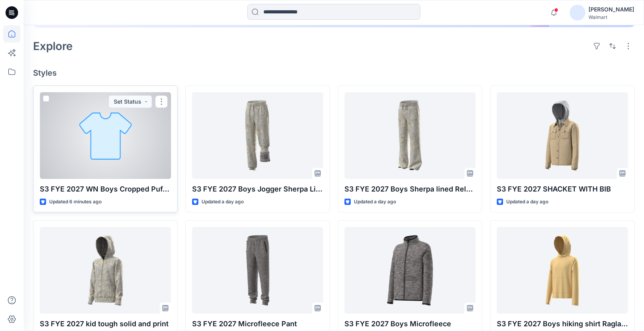 This screenshot has width=644, height=331. I want to click on a: S3 FYE 2027 SHACKET WITH BIB, so click(562, 136).